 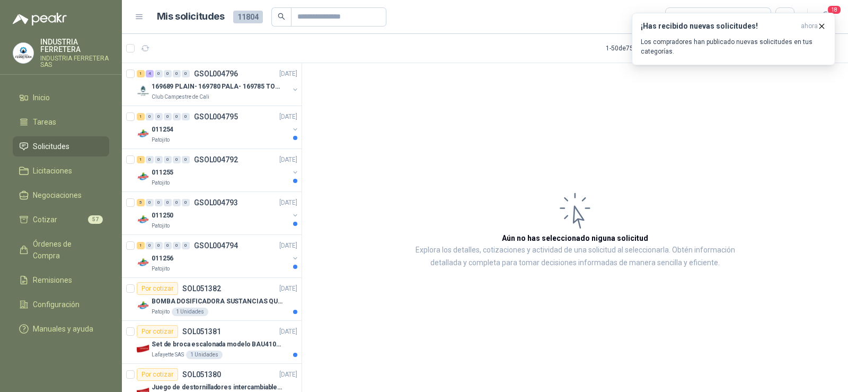 I want to click on p: Set de broca escalonada modelo BAU410119, so click(x=217, y=344).